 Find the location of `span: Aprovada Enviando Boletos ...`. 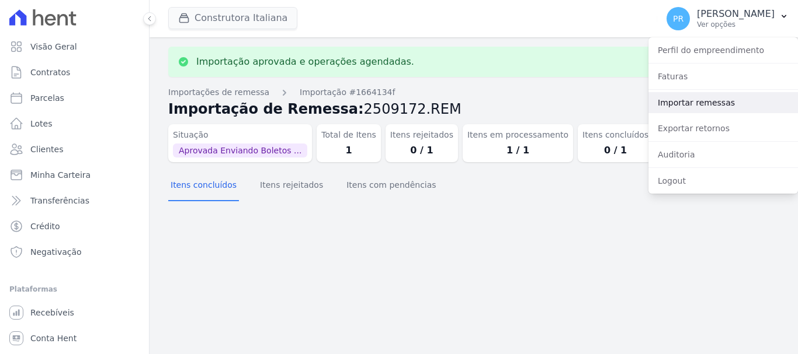

span: Aprovada Enviando Boletos ... is located at coordinates (240, 151).